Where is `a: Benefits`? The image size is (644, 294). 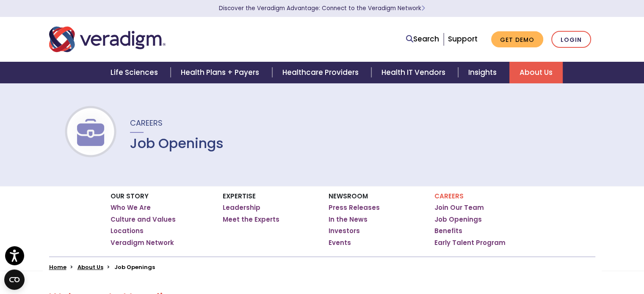
a: Benefits is located at coordinates (448, 231).